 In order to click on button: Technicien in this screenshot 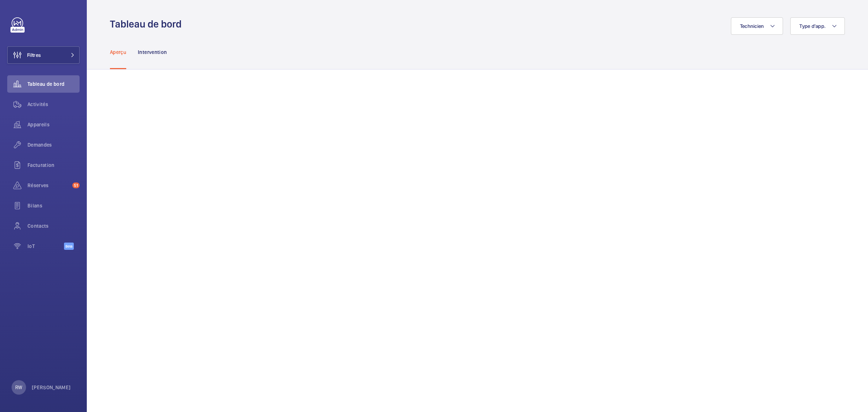, I will do `click(757, 26)`.